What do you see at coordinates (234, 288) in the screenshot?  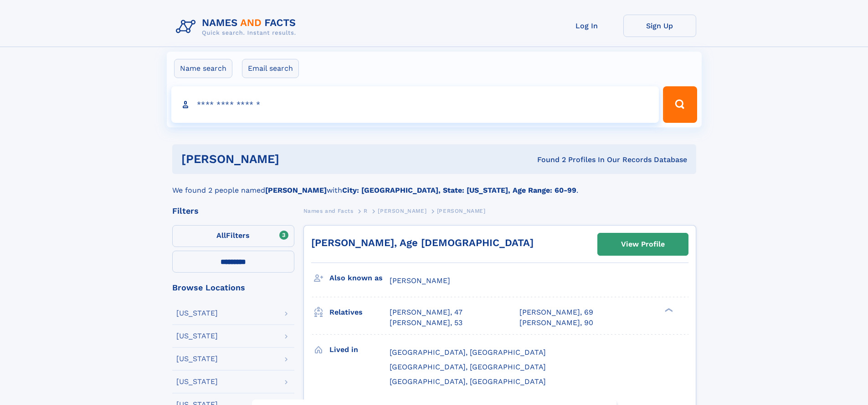 I see `div: Browse Locations` at bounding box center [234, 288].